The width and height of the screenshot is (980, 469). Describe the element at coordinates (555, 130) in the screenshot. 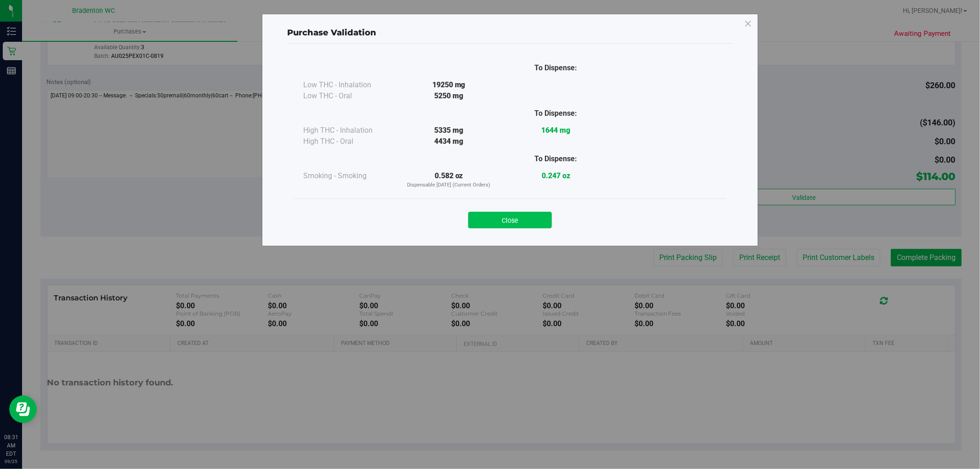

I see `strong: 1644 mg` at that location.